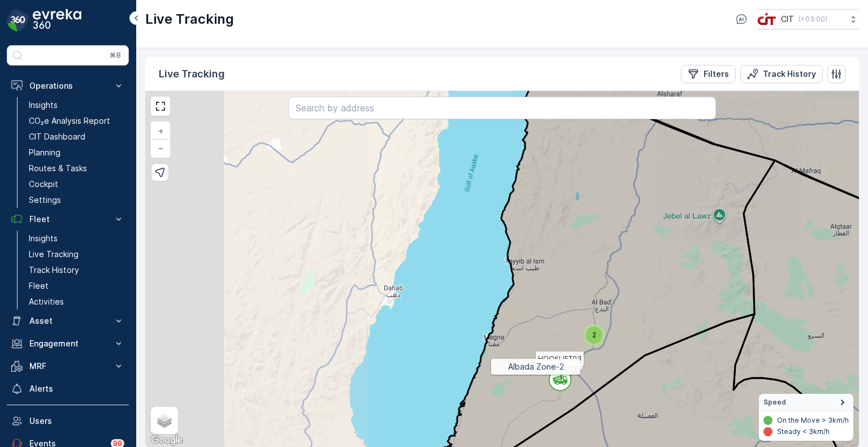  I want to click on p: Users, so click(77, 422).